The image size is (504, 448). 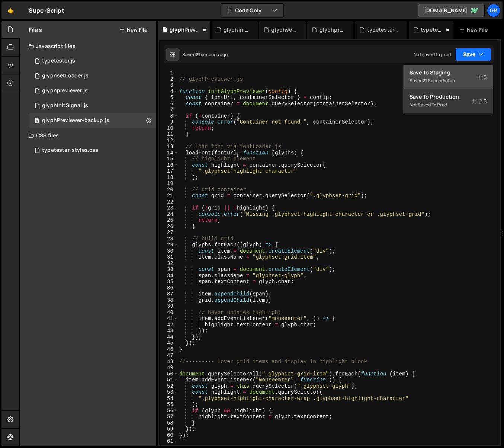 I want to click on div: New File, so click(x=475, y=30).